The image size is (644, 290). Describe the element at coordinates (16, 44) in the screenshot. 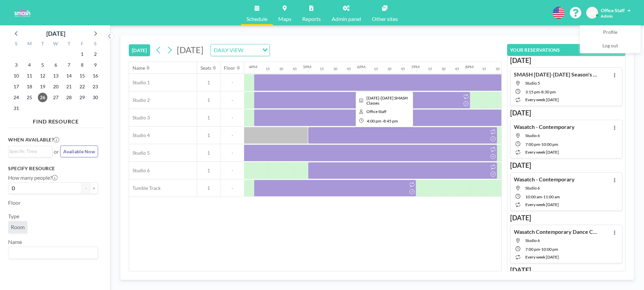

I see `div: S` at that location.